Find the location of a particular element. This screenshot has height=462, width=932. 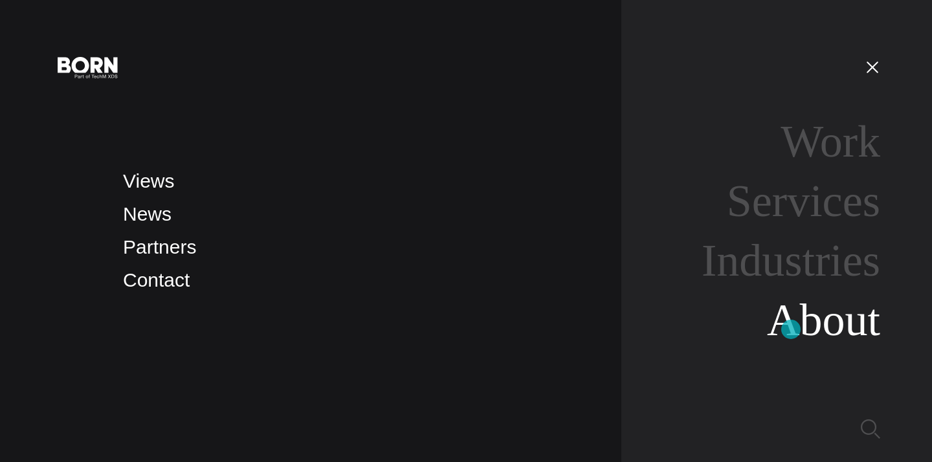

a: News is located at coordinates (147, 214).